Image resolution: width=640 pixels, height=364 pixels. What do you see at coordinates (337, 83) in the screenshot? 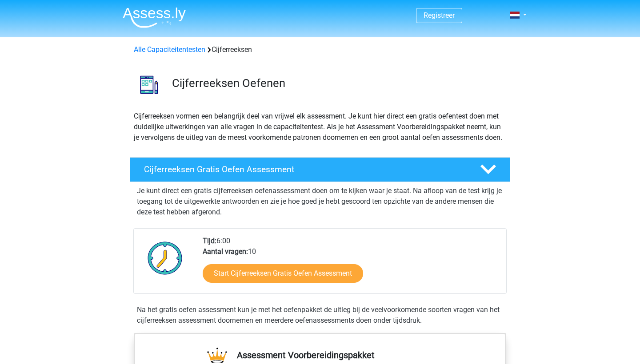
I see `h3: Cijferreeksen Oefenen` at bounding box center [337, 83].